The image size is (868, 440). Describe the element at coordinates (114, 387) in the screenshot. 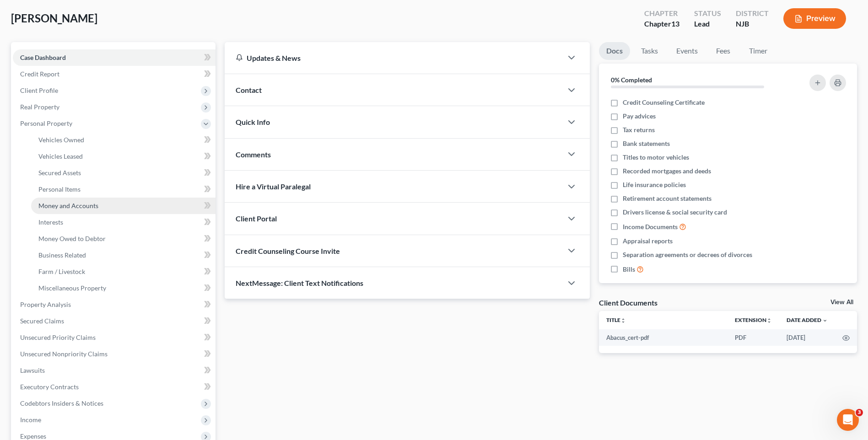

I see `a: Executory Contracts` at that location.